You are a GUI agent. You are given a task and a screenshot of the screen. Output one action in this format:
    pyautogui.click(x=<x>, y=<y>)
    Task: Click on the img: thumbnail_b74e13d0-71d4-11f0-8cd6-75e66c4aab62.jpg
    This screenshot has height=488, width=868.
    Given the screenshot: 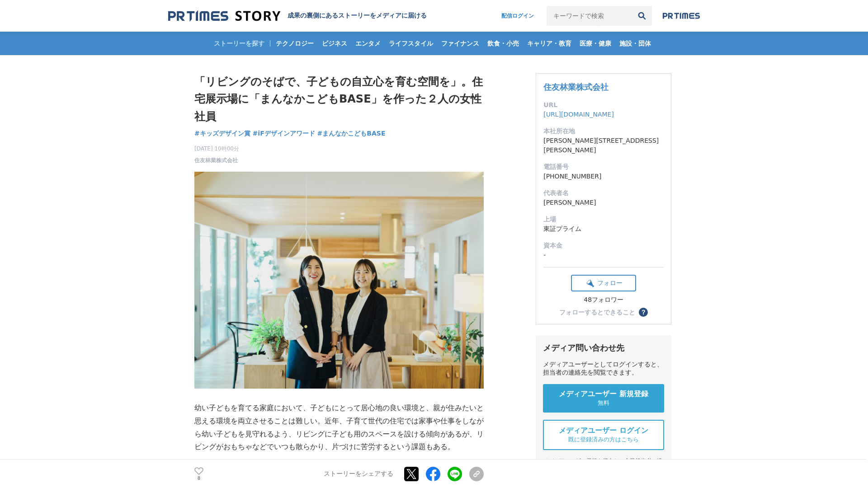 What is the action you would take?
    pyautogui.click(x=339, y=280)
    